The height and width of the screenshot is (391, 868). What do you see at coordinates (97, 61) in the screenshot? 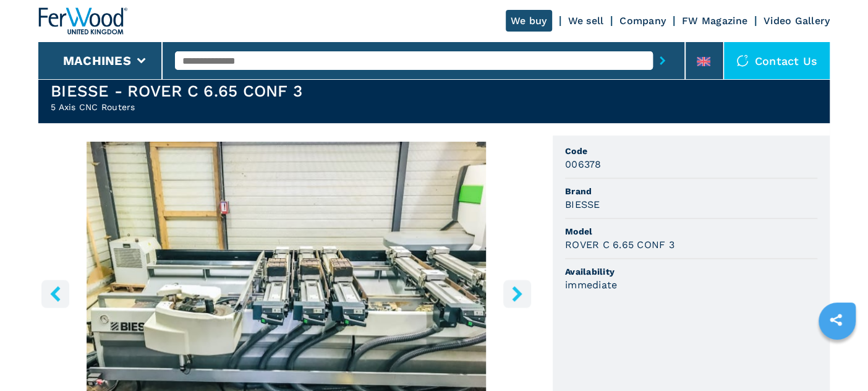
I see `button: Machines` at bounding box center [97, 61].